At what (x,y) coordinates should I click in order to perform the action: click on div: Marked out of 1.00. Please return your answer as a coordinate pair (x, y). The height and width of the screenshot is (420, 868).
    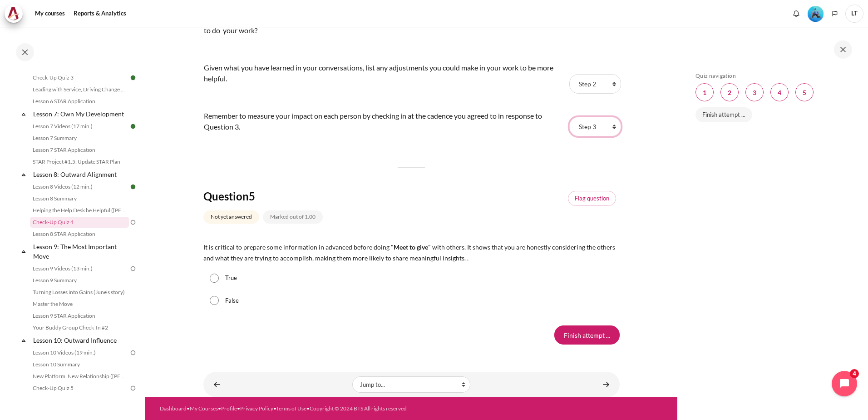
    Looking at the image, I should click on (293, 217).